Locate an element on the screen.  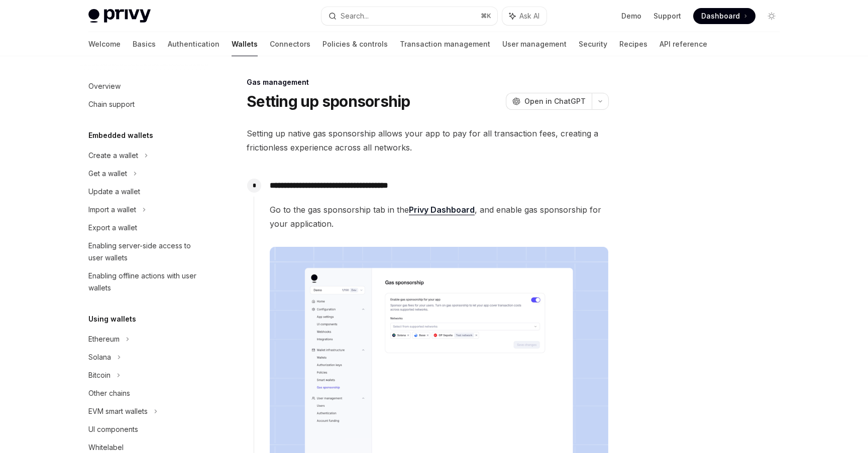
a: Basics is located at coordinates (144, 44).